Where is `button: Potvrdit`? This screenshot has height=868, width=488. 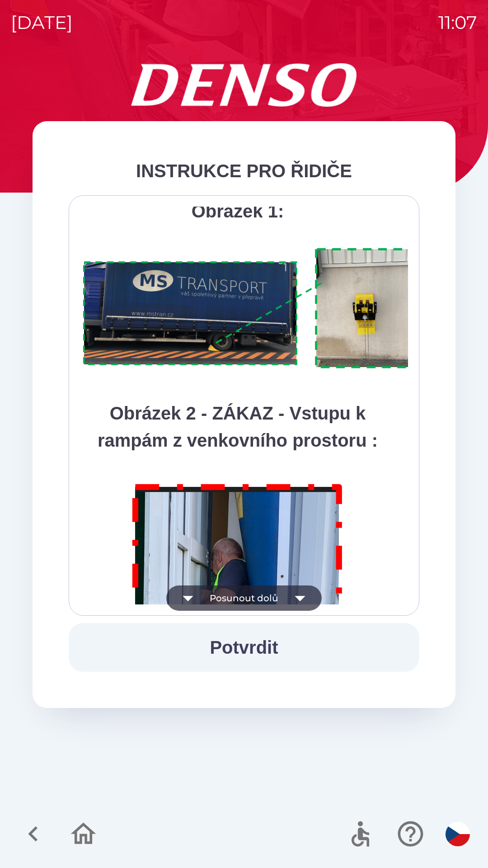
button: Potvrdit is located at coordinates (244, 648).